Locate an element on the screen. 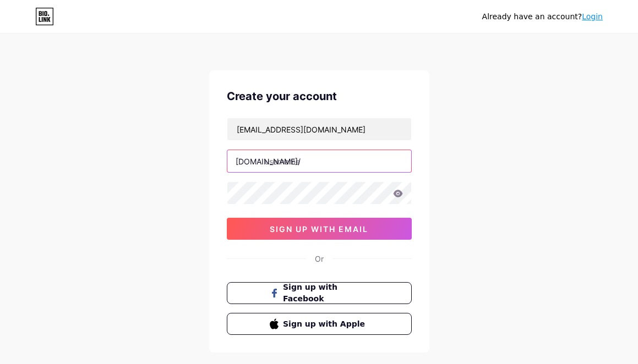 This screenshot has width=638, height=364. button: Sign up with Apple is located at coordinates (319, 324).